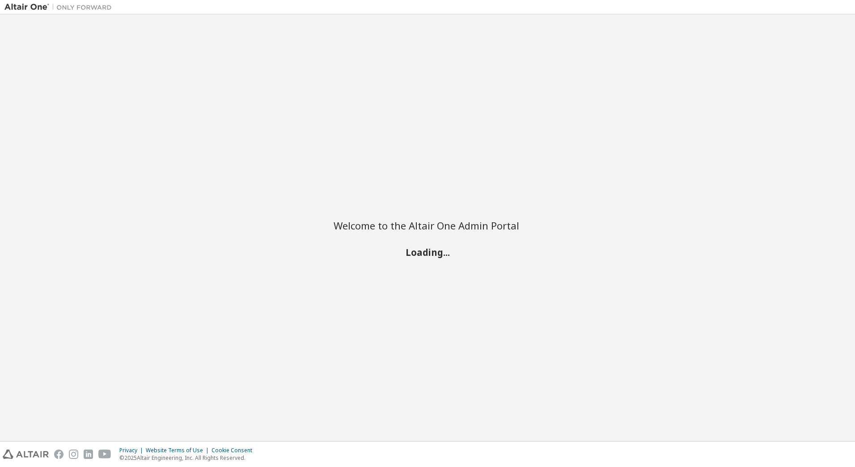  I want to click on h2: Welcome to the Altair One Admin Portal, so click(427, 225).